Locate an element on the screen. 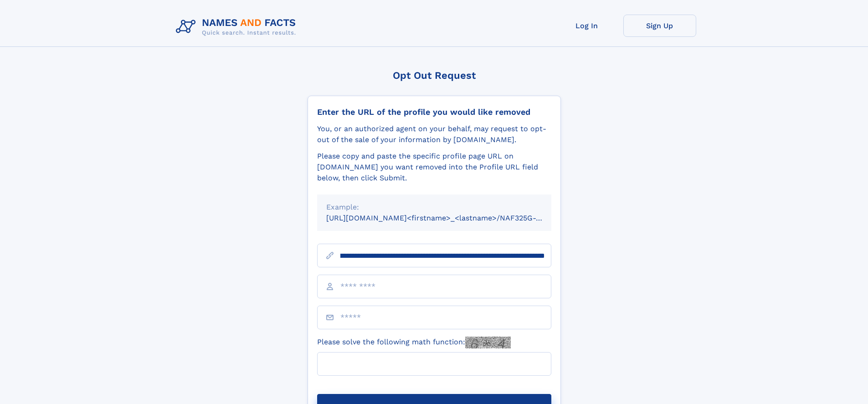  a: Log In is located at coordinates (587, 25).